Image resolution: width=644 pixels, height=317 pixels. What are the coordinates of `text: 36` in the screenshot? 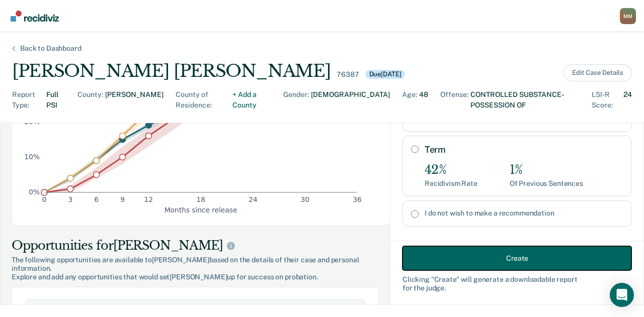 It's located at (357, 199).